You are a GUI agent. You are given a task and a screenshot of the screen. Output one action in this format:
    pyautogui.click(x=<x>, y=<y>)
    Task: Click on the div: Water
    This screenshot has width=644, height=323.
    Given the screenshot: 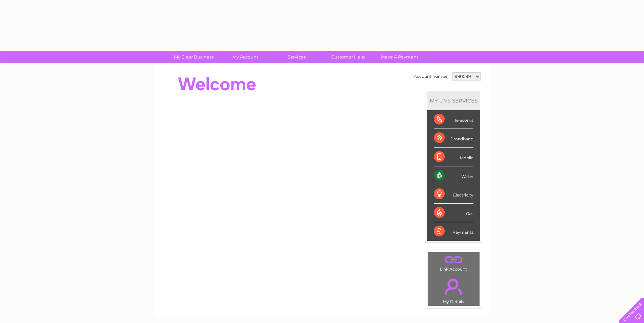 What is the action you would take?
    pyautogui.click(x=454, y=175)
    